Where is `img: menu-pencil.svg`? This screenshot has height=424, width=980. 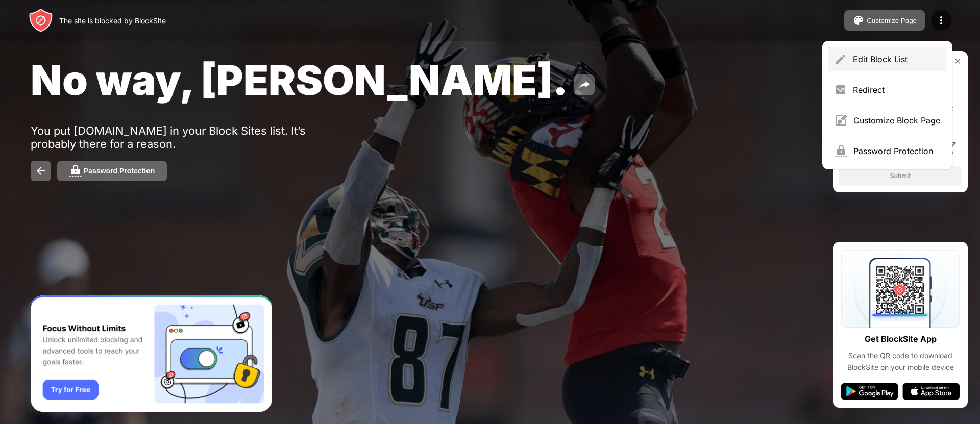 img: menu-pencil.svg is located at coordinates (841, 59).